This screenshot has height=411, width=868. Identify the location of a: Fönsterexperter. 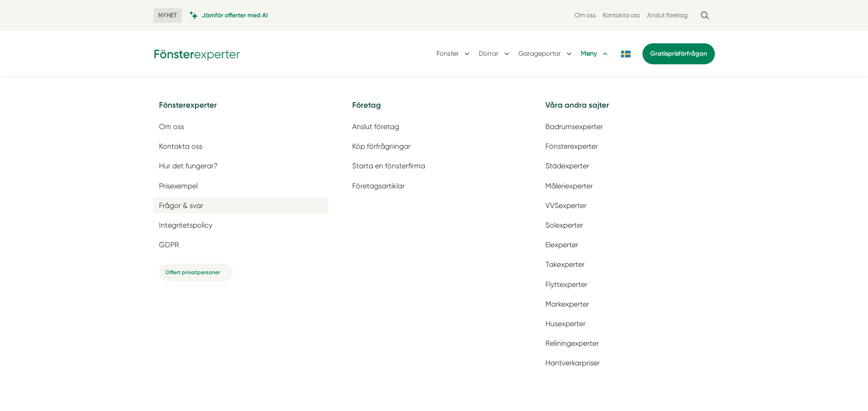
(628, 146).